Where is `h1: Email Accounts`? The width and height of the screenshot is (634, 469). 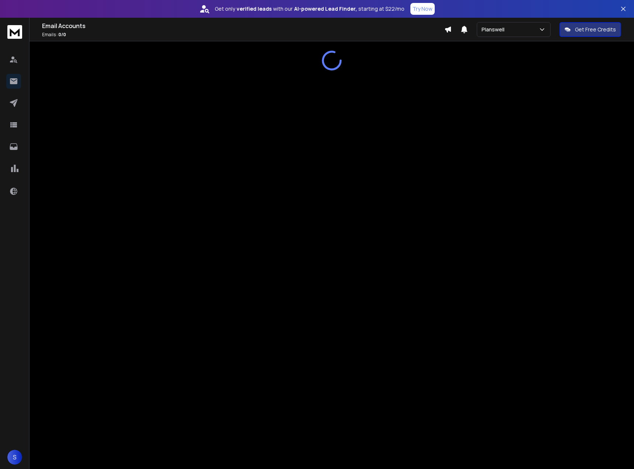
h1: Email Accounts is located at coordinates (243, 26).